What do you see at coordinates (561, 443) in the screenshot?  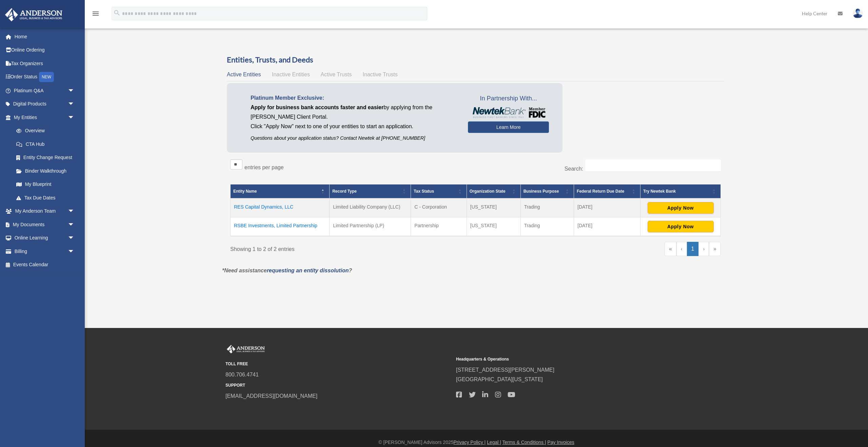 I see `a: Pay Invoices` at bounding box center [561, 443].